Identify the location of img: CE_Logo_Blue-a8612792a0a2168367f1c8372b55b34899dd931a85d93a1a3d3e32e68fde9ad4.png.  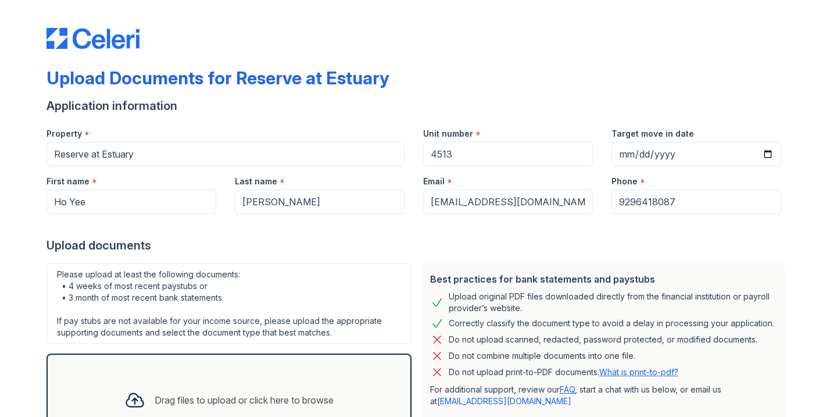
(93, 38).